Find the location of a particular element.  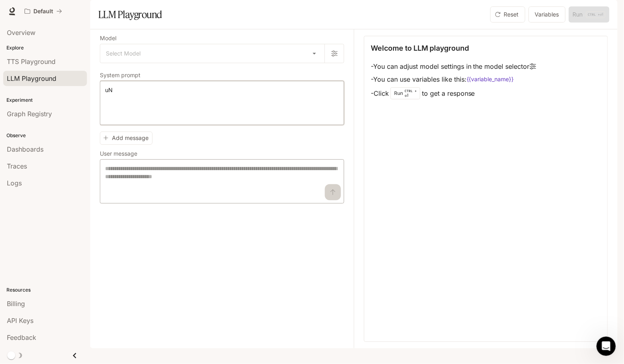

h1: LLM Playground is located at coordinates (130, 14).